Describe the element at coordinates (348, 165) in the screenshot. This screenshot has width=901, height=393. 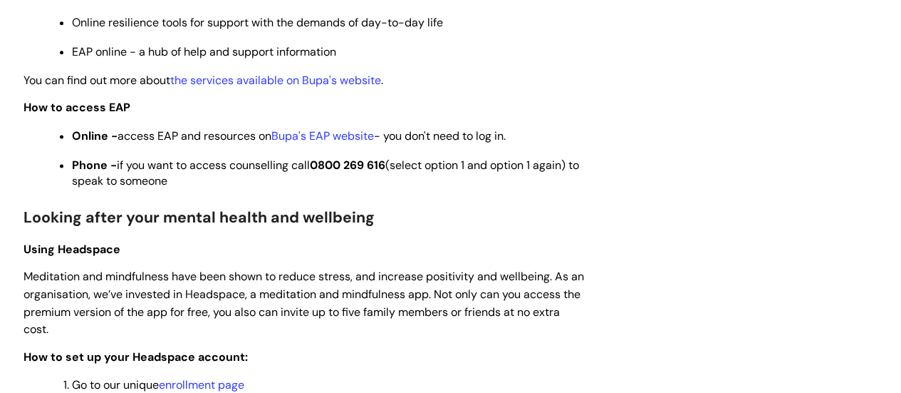
I see `strong: 0800 269 616` at that location.